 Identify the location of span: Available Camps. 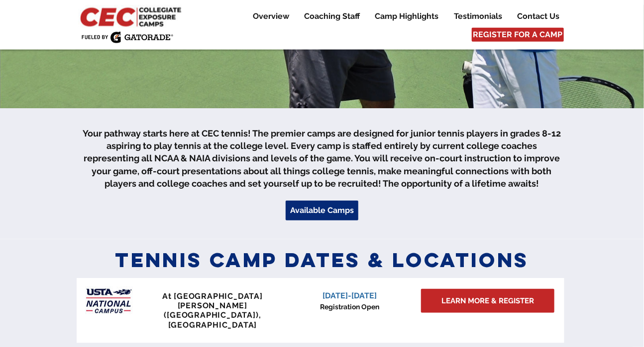
(322, 211).